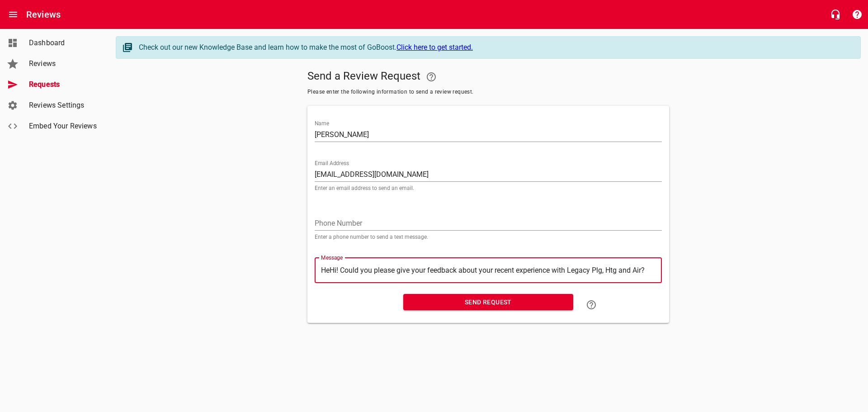 The image size is (868, 412). What do you see at coordinates (13, 14) in the screenshot?
I see `button: Open drawer` at bounding box center [13, 14].